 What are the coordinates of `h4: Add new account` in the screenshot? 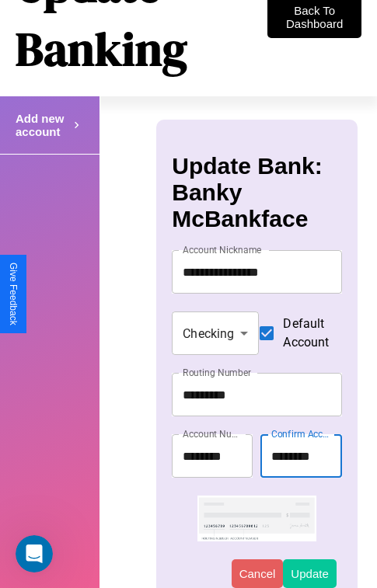 It's located at (43, 125).